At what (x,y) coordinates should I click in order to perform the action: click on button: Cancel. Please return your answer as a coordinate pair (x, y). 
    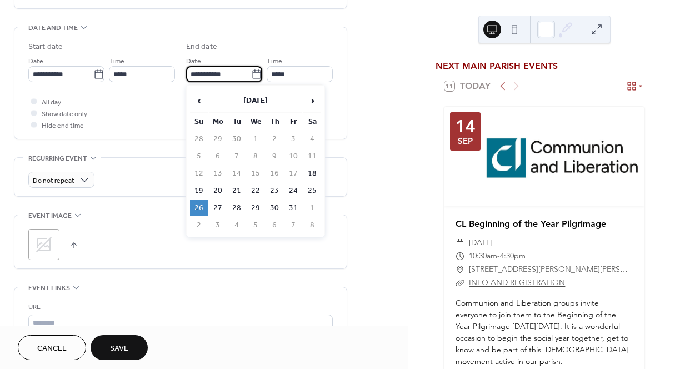
    Looking at the image, I should click on (52, 347).